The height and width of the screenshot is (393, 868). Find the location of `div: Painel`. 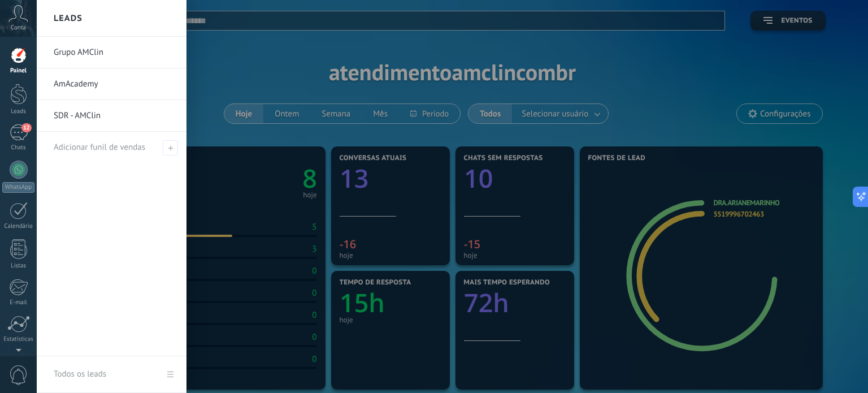

div: Painel is located at coordinates (18, 71).